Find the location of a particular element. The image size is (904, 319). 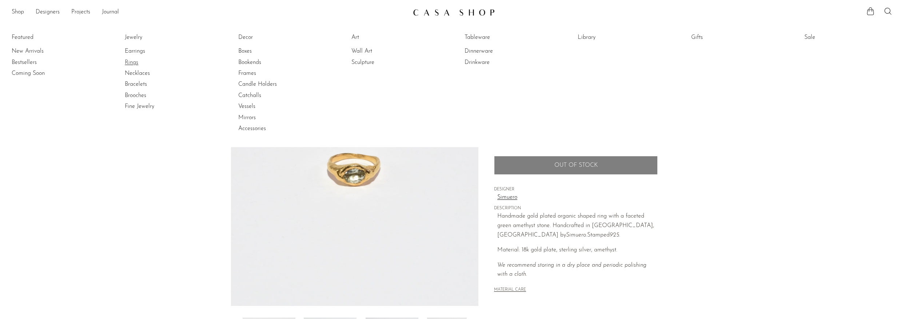

a: Journal is located at coordinates (110, 12).